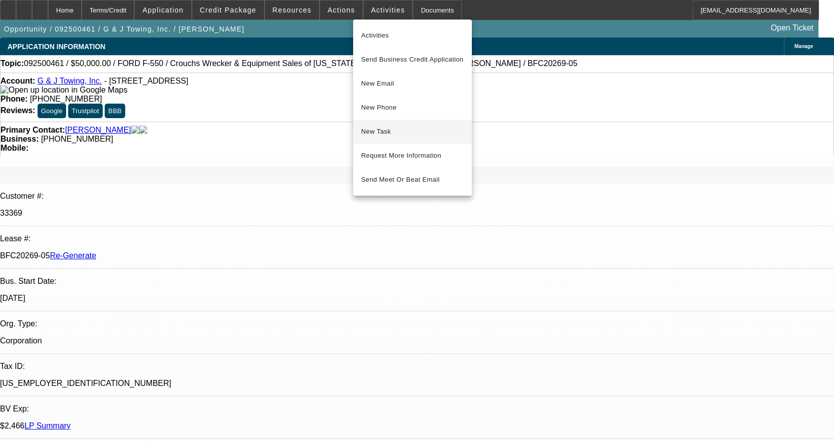 This screenshot has width=834, height=441. What do you see at coordinates (412, 156) in the screenshot?
I see `span: Request More Information` at bounding box center [412, 156].